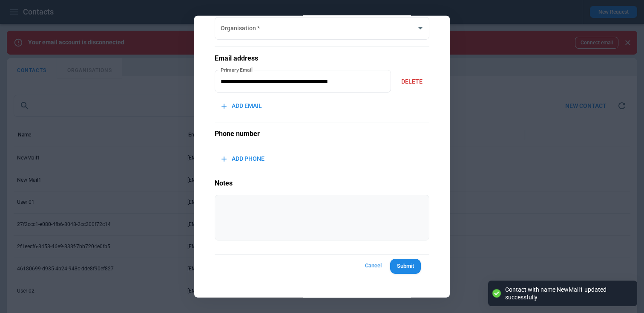  Describe the element at coordinates (412, 81) in the screenshot. I see `button: DELETE` at that location.